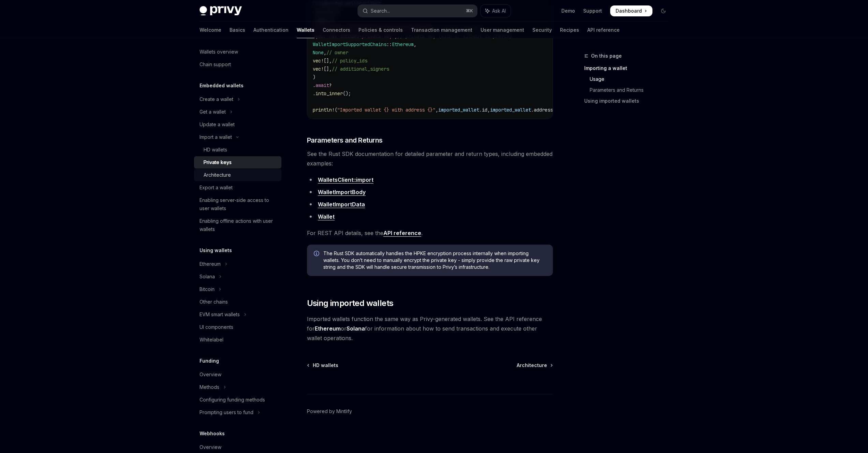 Image resolution: width=868 pixels, height=453 pixels. What do you see at coordinates (631, 11) in the screenshot?
I see `a: Dashboard` at bounding box center [631, 11].